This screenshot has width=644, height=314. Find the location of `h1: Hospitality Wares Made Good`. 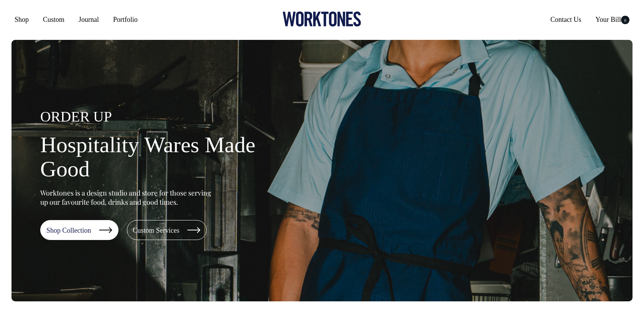

h1: Hospitality Wares Made Good is located at coordinates (163, 157).